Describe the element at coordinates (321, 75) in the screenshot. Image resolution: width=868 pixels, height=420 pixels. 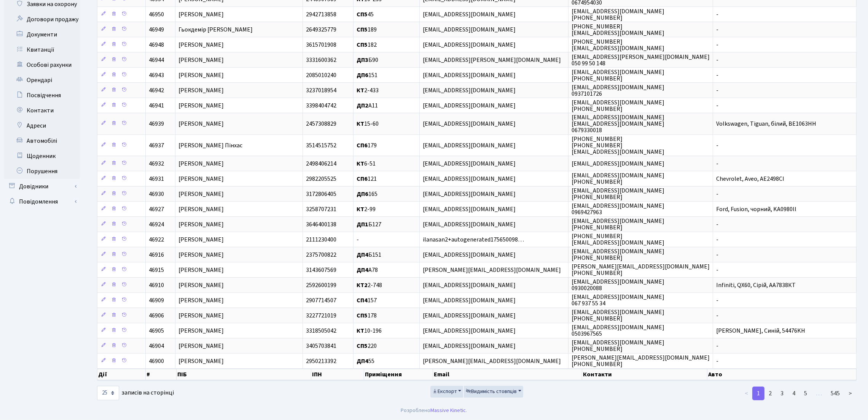
I see `span: 2085010240` at that location.